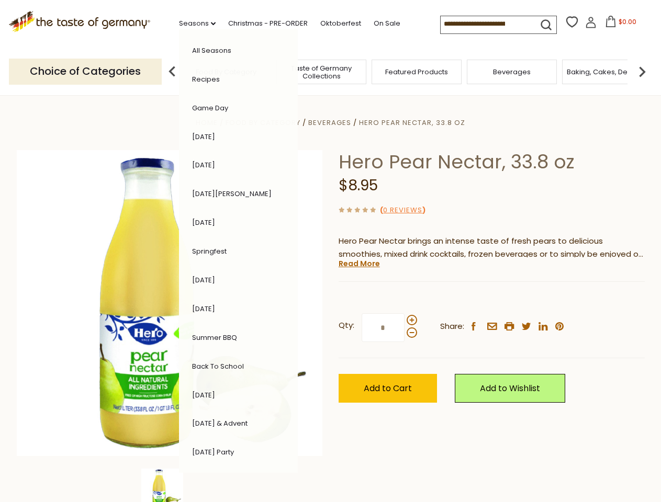 Image resolution: width=661 pixels, height=502 pixels. I want to click on a: Featured Products, so click(417, 72).